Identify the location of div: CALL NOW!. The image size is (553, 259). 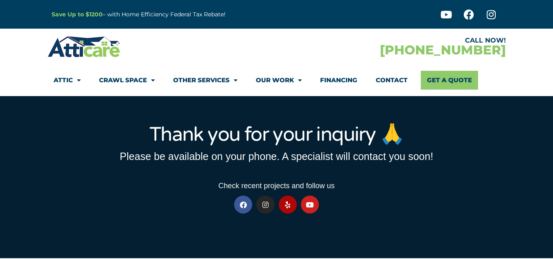
(391, 40).